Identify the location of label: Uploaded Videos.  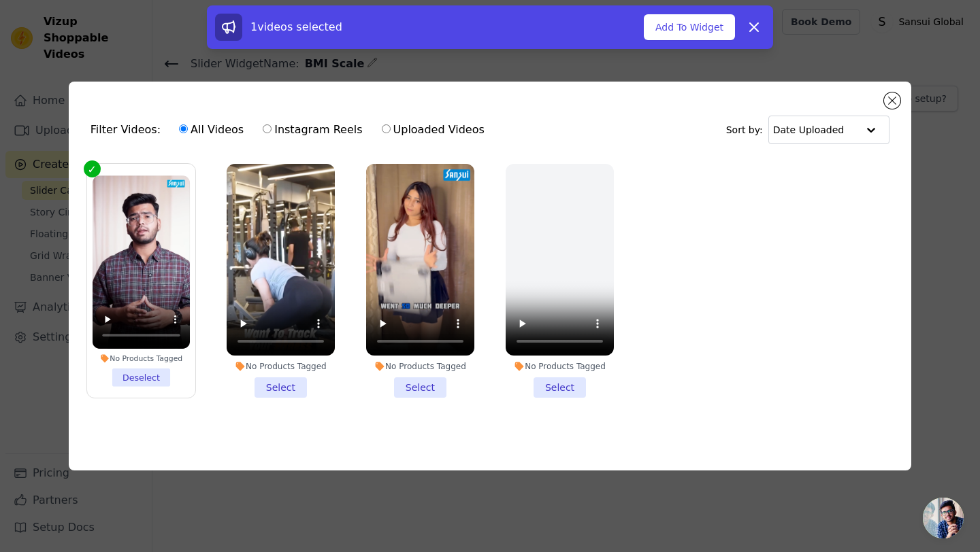
(432, 130).